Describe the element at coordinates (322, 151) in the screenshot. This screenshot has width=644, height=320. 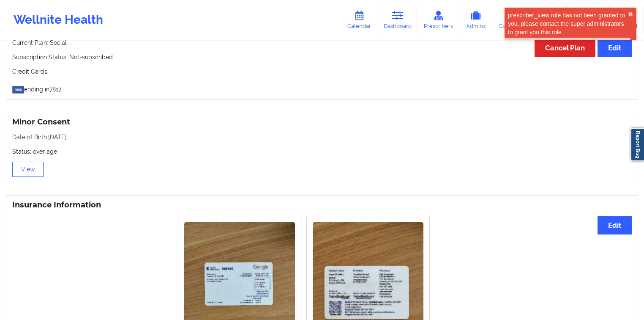
I see `p: Status: over age` at that location.